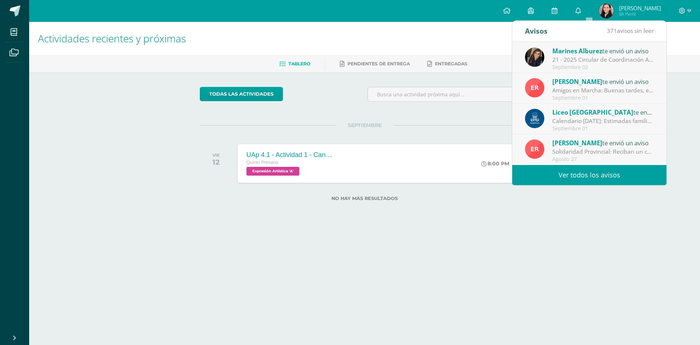 The width and height of the screenshot is (700, 345). I want to click on div: 12, so click(216, 162).